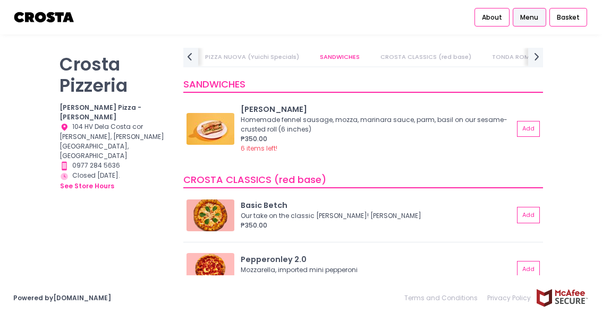 Image resolution: width=602 pixels, height=314 pixels. I want to click on a: Menu, so click(529, 18).